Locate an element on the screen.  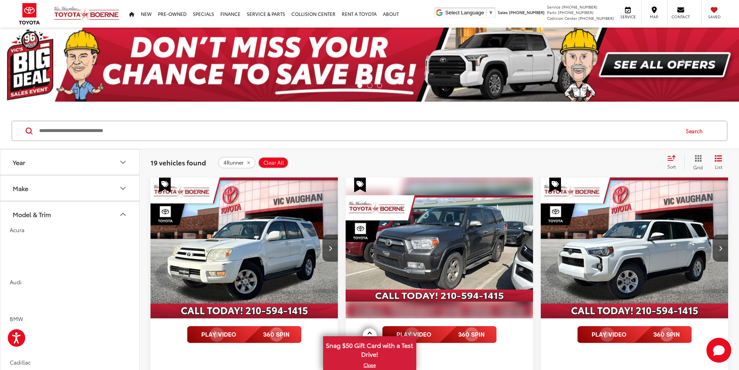
span: Contact is located at coordinates (680, 17).